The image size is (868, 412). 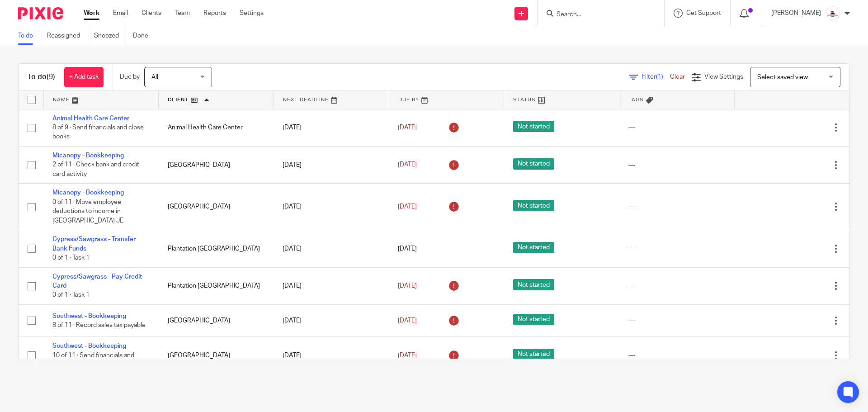 What do you see at coordinates (84, 77) in the screenshot?
I see `a: + Add task` at bounding box center [84, 77].